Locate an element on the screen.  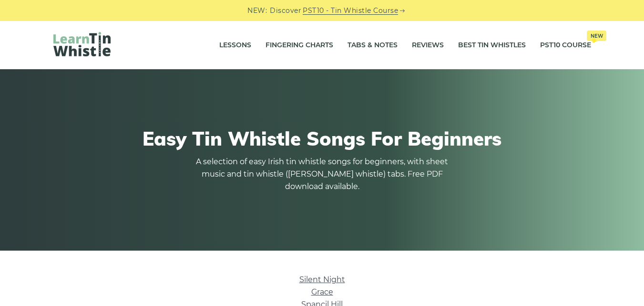
img: LearnTinWhistle.com is located at coordinates (82, 44).